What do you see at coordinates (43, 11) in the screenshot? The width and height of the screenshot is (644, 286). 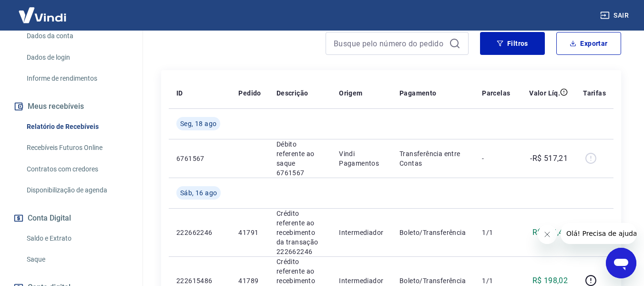 I see `span: Olá! Precisa de ajuda?` at bounding box center [43, 11].